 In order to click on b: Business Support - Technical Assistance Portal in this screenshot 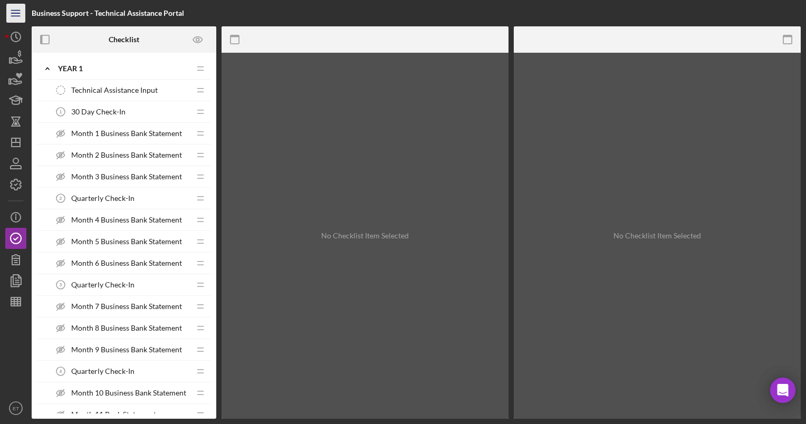, I will do `click(108, 13)`.